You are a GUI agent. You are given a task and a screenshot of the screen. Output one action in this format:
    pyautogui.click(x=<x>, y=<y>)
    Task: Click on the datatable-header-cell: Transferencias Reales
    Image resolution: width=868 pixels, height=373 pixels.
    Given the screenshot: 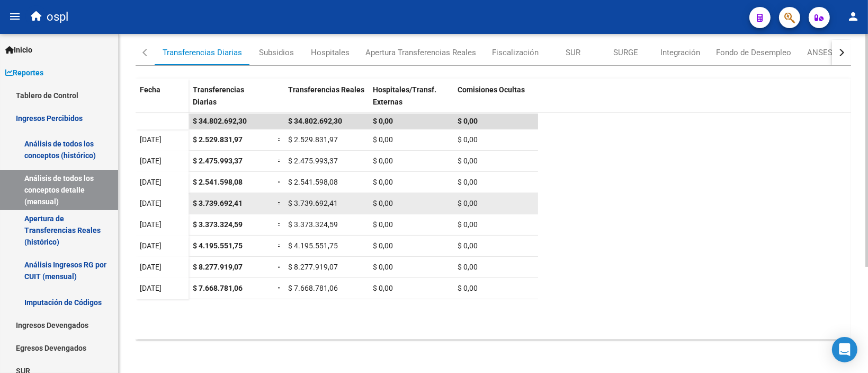 What is the action you would take?
    pyautogui.click(x=327, y=101)
    